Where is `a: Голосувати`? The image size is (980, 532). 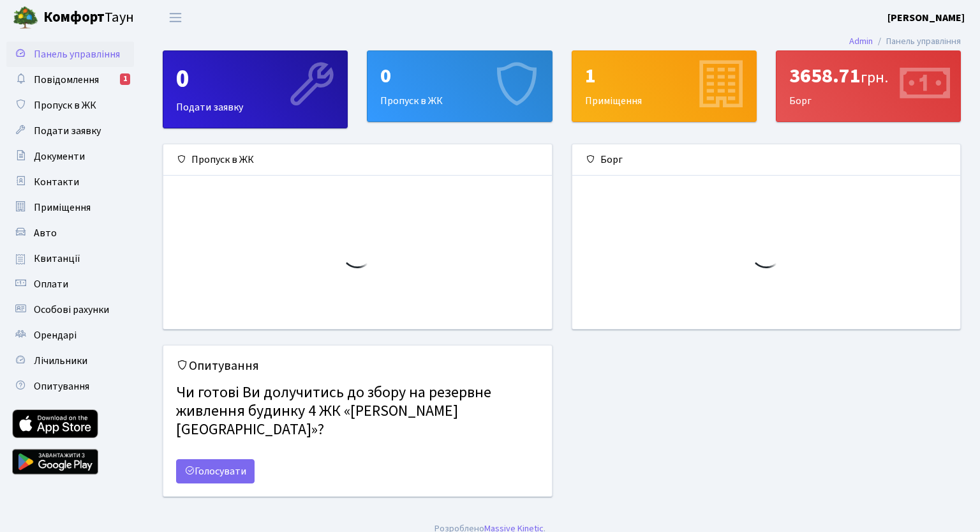 a: Голосувати is located at coordinates (215, 471).